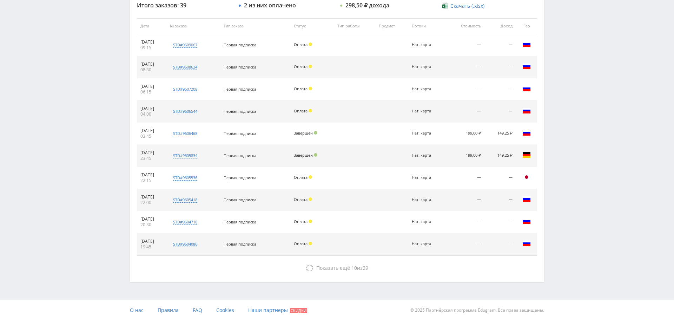 Image resolution: width=674 pixels, height=319 pixels. Describe the element at coordinates (185, 45) in the screenshot. I see `div: std#9609067` at that location.